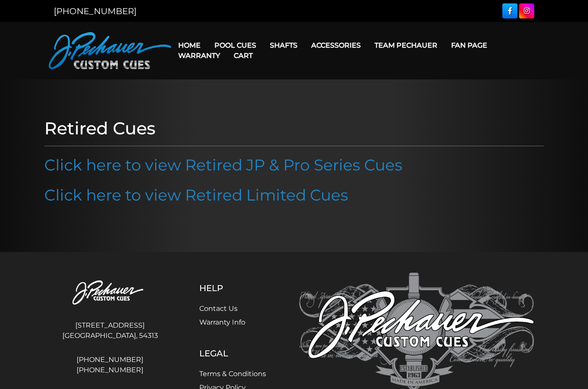 This screenshot has height=389, width=588. Describe the element at coordinates (197, 195) in the screenshot. I see `a: Click here to view Retired Limited Cues` at that location.